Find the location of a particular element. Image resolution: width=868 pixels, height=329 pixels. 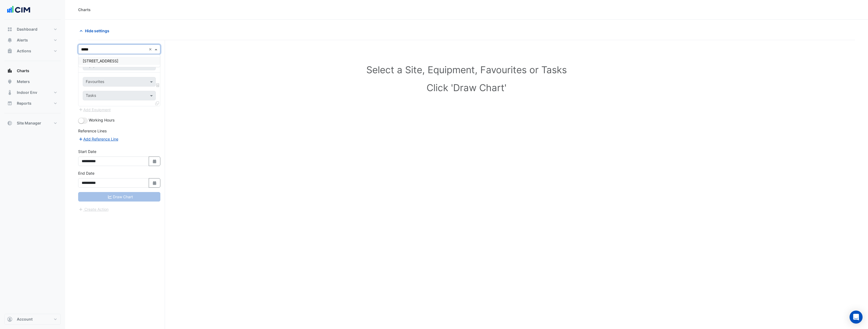

span: Clear is located at coordinates (151, 49).